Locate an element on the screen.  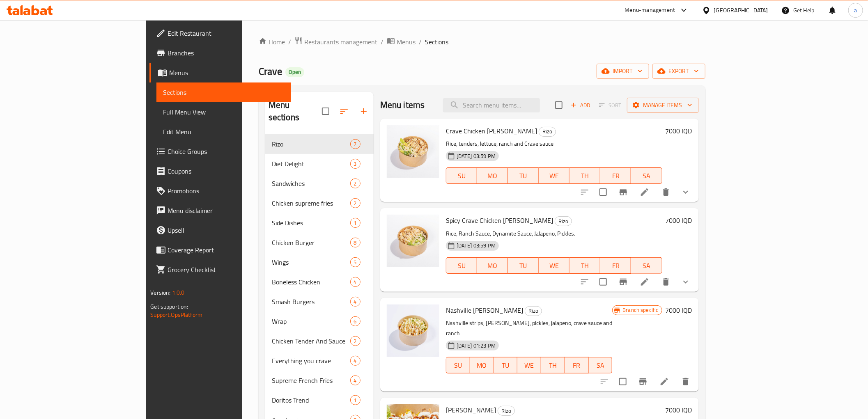
div: Doritos Trend is located at coordinates (311, 400).